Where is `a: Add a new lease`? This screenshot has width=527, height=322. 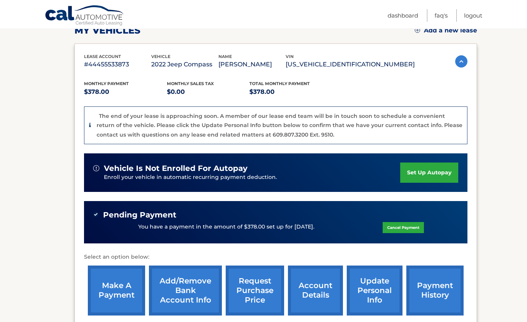
a: Add a new lease is located at coordinates (446, 31).